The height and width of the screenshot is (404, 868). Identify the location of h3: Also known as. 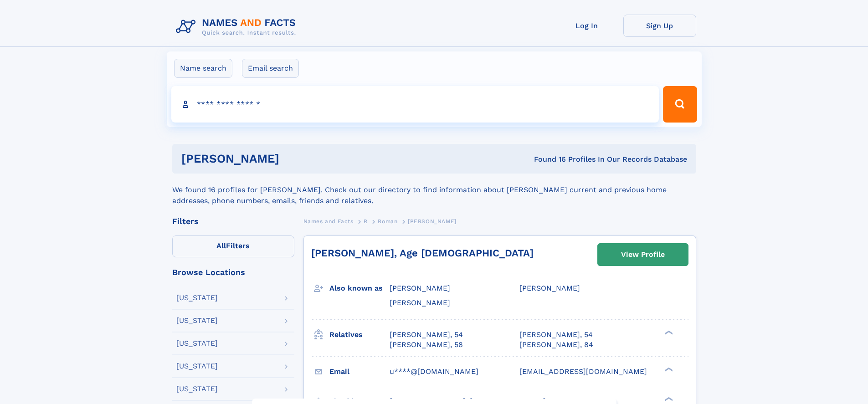
(360, 288).